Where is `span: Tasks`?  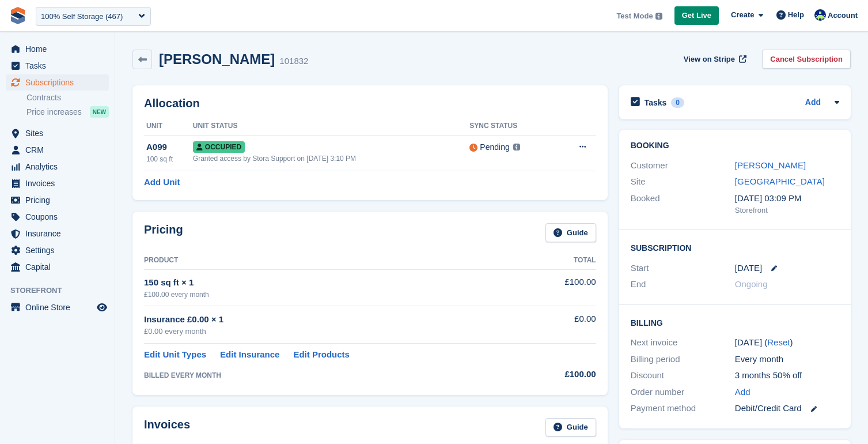 span: Tasks is located at coordinates (60, 66).